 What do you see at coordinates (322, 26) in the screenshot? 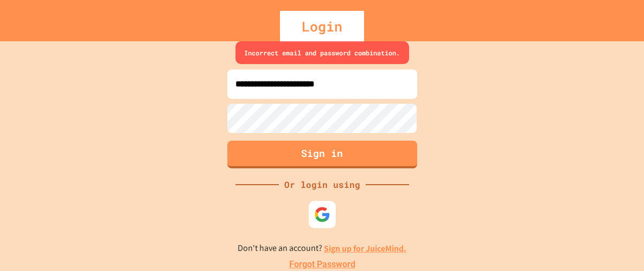
I see `div: Login` at bounding box center [322, 26].